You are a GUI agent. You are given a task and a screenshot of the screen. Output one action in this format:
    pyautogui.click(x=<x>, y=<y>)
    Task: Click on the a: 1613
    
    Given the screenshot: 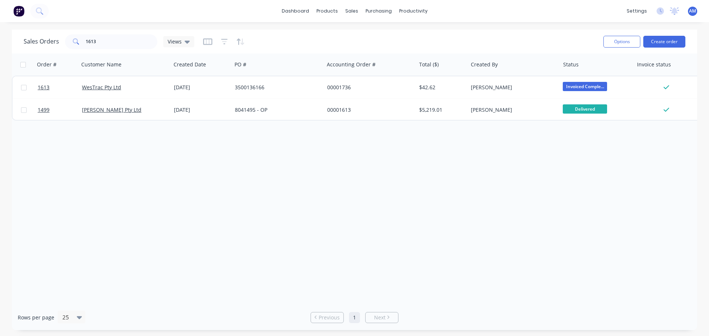 What is the action you would take?
    pyautogui.click(x=60, y=87)
    